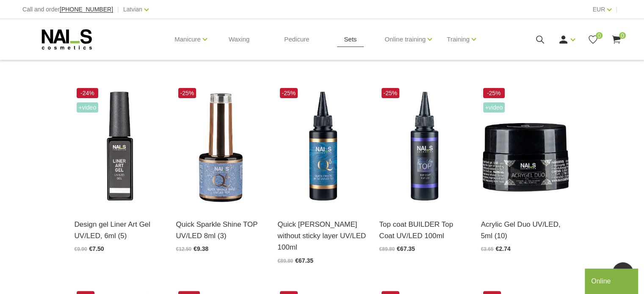 The image size is (644, 294). I want to click on font: -24%, so click(87, 93).